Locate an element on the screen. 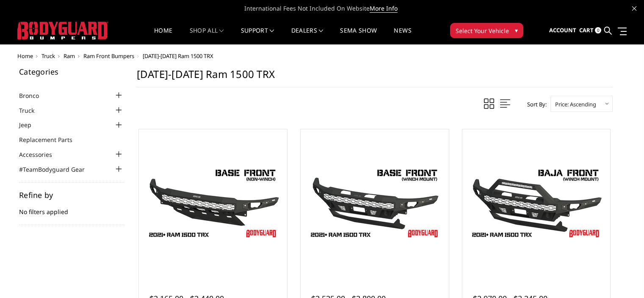  a: Bronco is located at coordinates (34, 96).